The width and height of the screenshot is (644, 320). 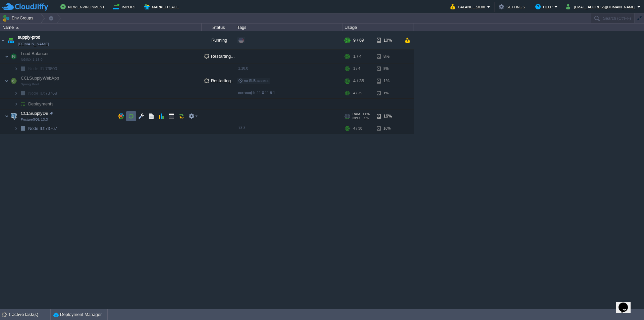 What do you see at coordinates (218, 27) in the screenshot?
I see `div: Status` at bounding box center [218, 27].